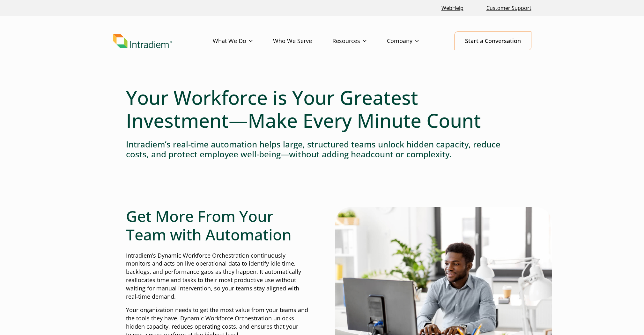 Image resolution: width=644 pixels, height=335 pixels. What do you see at coordinates (243, 41) in the screenshot?
I see `a: What We Do` at bounding box center [243, 41].